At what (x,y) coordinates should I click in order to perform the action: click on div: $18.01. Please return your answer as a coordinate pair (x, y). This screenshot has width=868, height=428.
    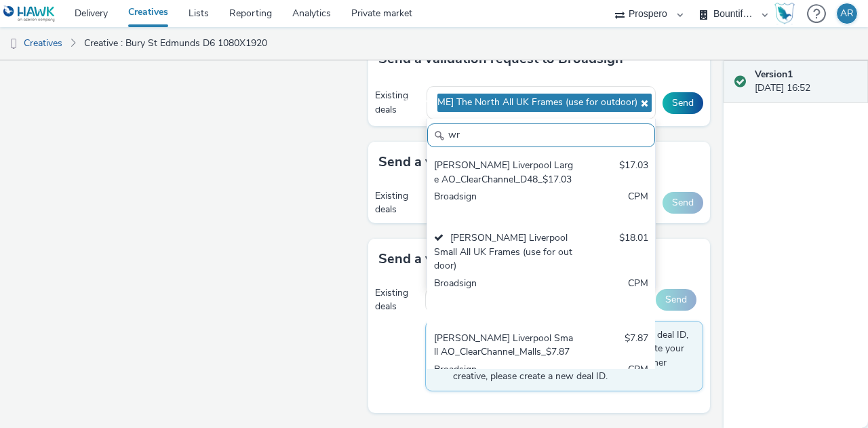
    Looking at the image, I should click on (633, 252).